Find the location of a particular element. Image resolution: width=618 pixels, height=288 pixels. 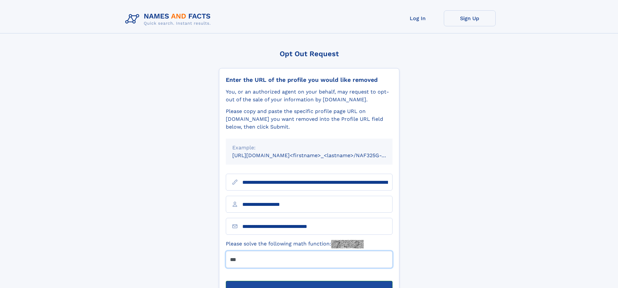

a: Sign Up is located at coordinates (470, 18).